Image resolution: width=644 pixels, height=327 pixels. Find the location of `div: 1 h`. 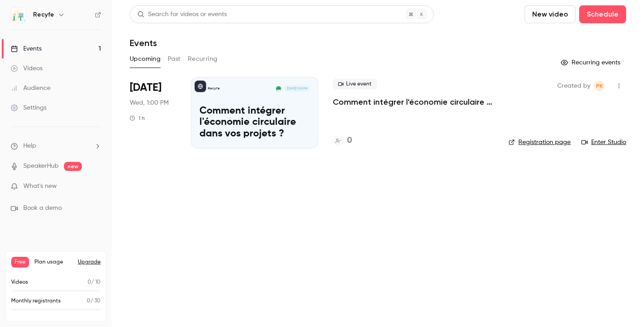

div: 1 h is located at coordinates (138, 118).